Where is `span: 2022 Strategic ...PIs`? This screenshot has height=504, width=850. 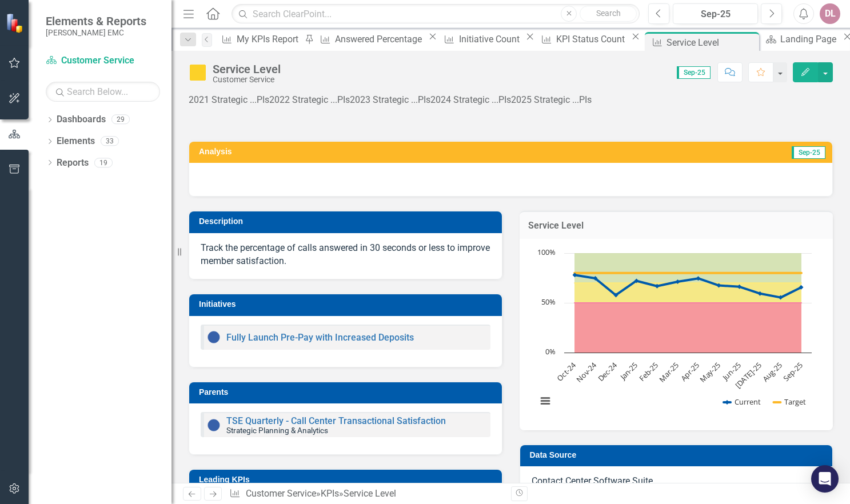
span: 2022 Strategic ...PIs is located at coordinates (309, 100).